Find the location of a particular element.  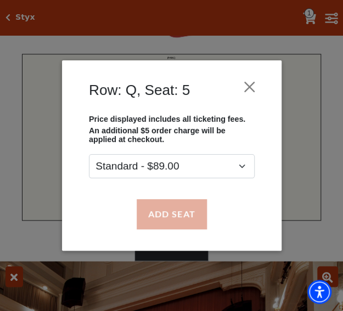

button: Add Seat is located at coordinates (171, 214).